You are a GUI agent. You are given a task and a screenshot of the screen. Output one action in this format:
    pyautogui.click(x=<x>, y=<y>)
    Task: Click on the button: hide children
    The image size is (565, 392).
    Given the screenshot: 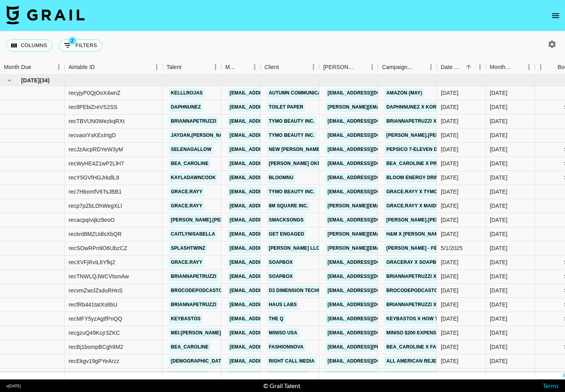 What is the action you would take?
    pyautogui.click(x=9, y=80)
    